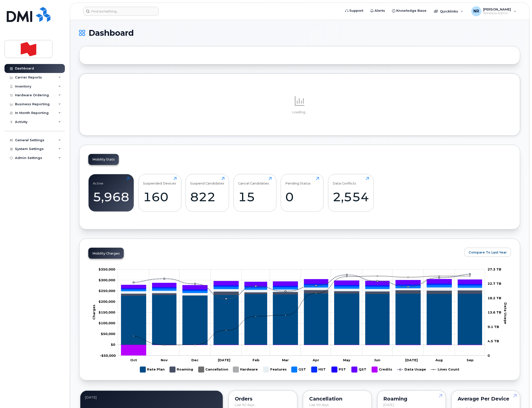 The width and height of the screenshot is (532, 408). Describe the element at coordinates (111, 193) in the screenshot. I see `a: Active5,968` at that location.